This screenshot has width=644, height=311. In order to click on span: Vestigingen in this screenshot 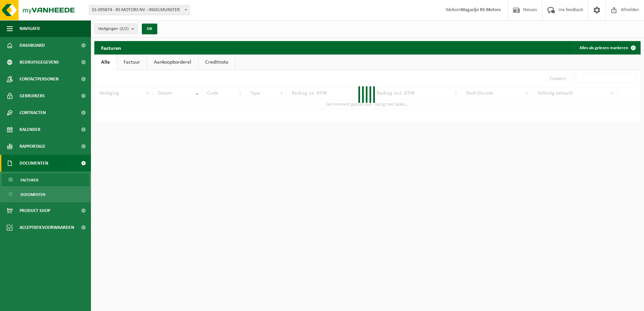, I will do `click(113, 29)`.